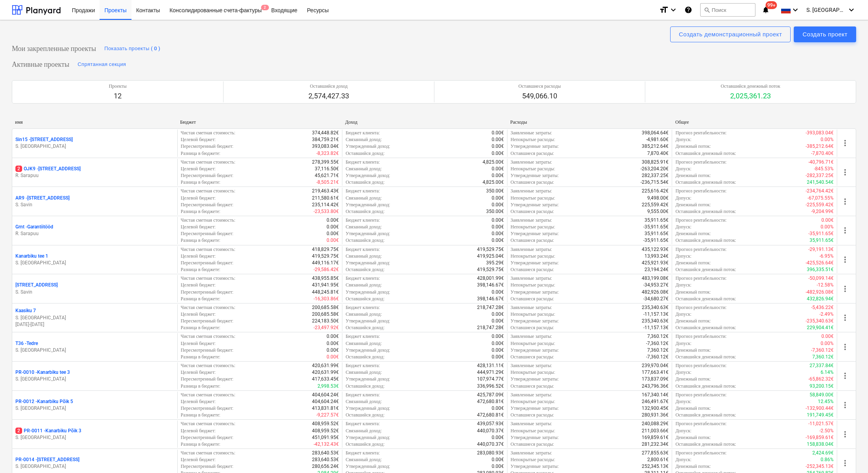 This screenshot has height=473, width=868. I want to click on p: 200,685.58€, so click(326, 307).